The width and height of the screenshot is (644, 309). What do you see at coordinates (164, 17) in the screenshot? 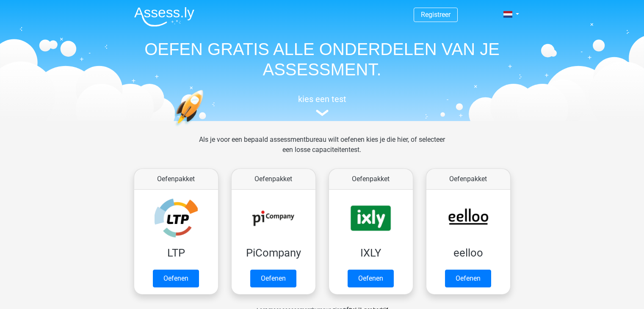
I see `img: Assessly` at bounding box center [164, 17].